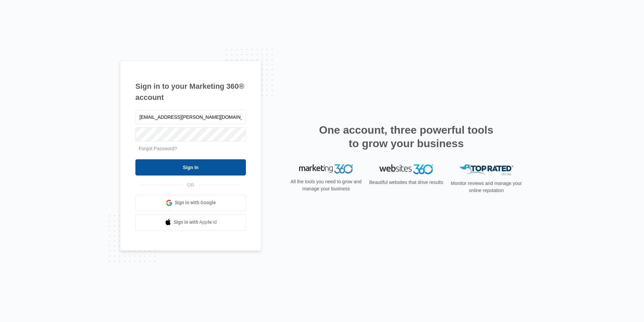 The height and width of the screenshot is (322, 644). I want to click on p: Monitor reviews and manage your online reputation, so click(487, 187).